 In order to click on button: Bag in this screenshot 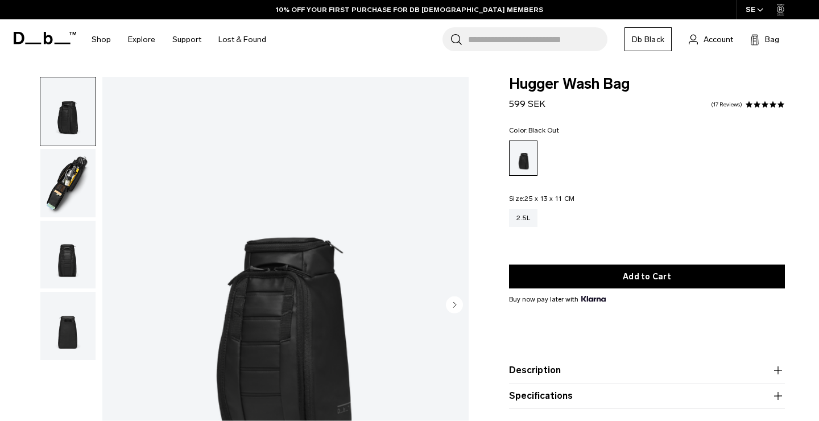, I will do `click(764, 39)`.